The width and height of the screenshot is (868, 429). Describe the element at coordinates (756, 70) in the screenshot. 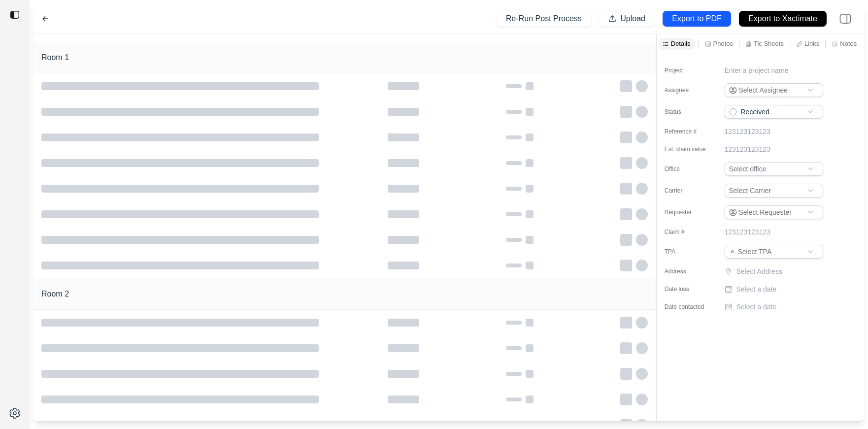

I see `p: Enter a project name` at that location.